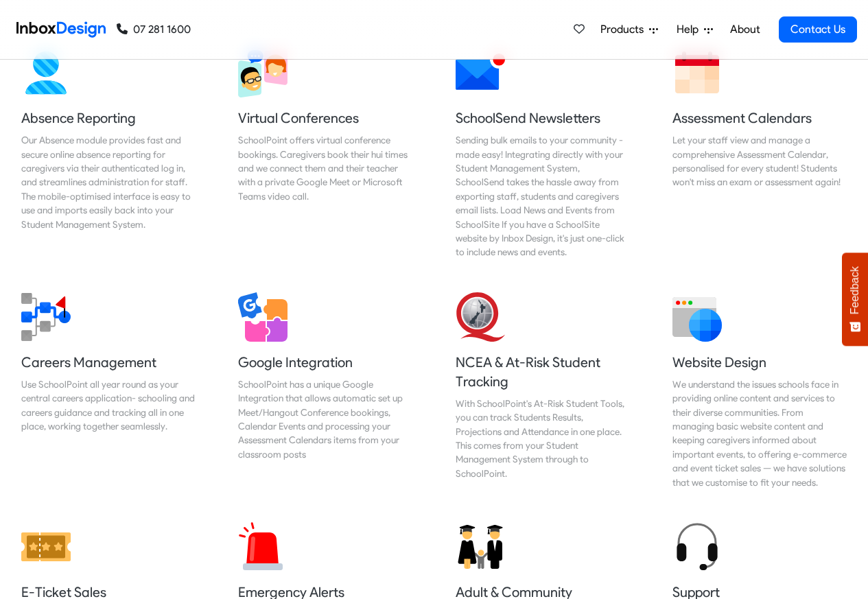 This screenshot has height=599, width=868. Describe the element at coordinates (325, 154) in the screenshot. I see `a: Virtual Conferences SchoolPoint offers virtual conference bookings. Caregivers book their hui tim...` at that location.